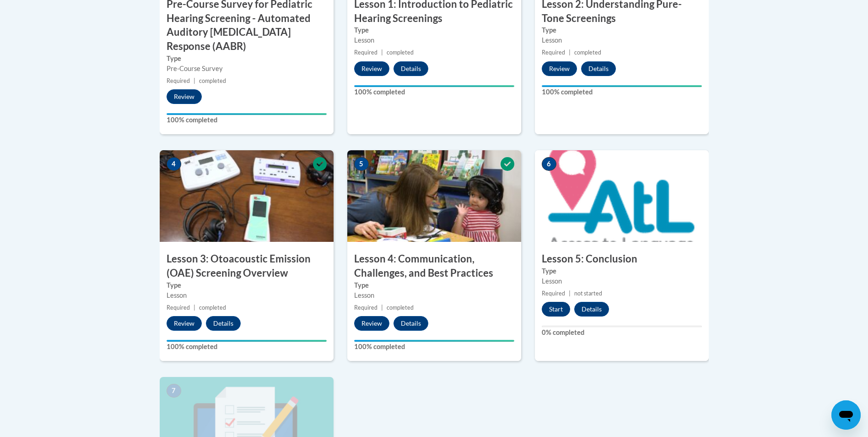 This screenshot has width=868, height=437. Describe the element at coordinates (556, 309) in the screenshot. I see `button: Start` at that location.